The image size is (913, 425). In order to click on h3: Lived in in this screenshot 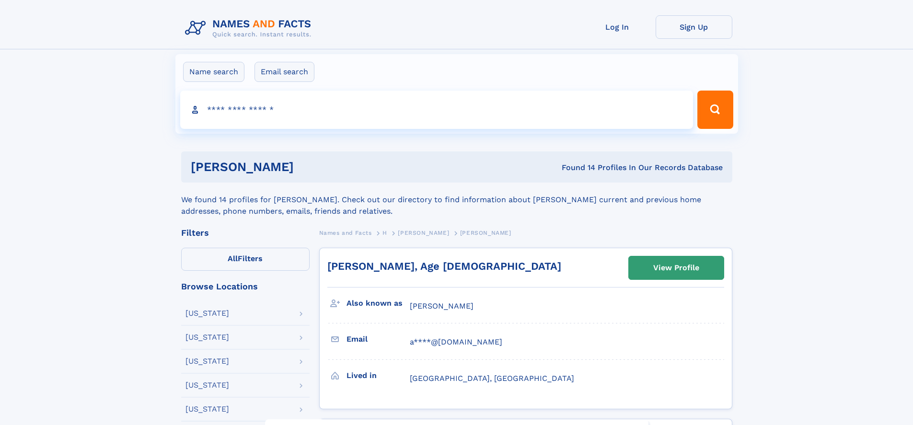, I will do `click(378, 376)`.